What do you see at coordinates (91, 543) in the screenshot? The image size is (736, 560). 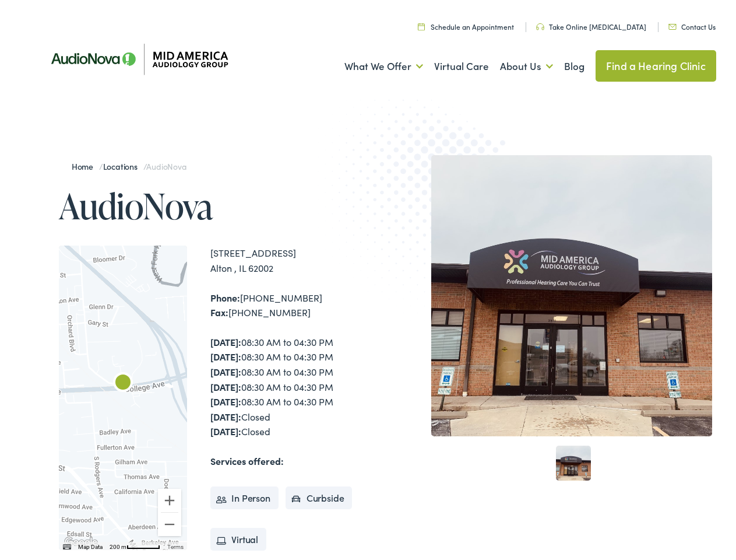 I see `button: Map Data` at bounding box center [91, 543].